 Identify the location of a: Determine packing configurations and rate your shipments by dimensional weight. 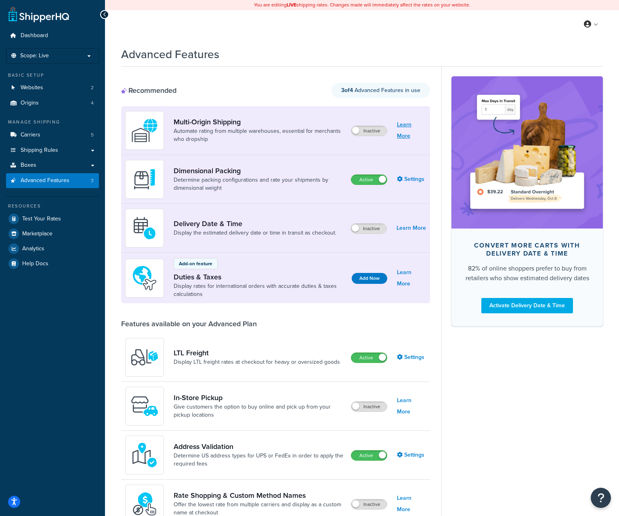
(259, 184).